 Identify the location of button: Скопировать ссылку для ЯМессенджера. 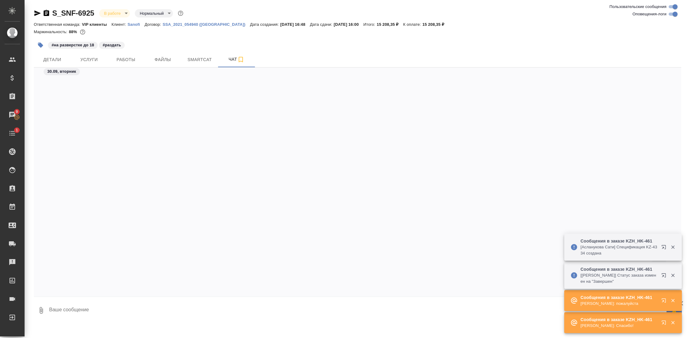
(37, 13).